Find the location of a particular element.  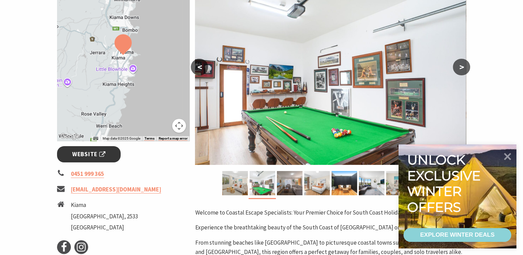

a: Open this area in Google Maps (opens a new window) is located at coordinates (70, 137).